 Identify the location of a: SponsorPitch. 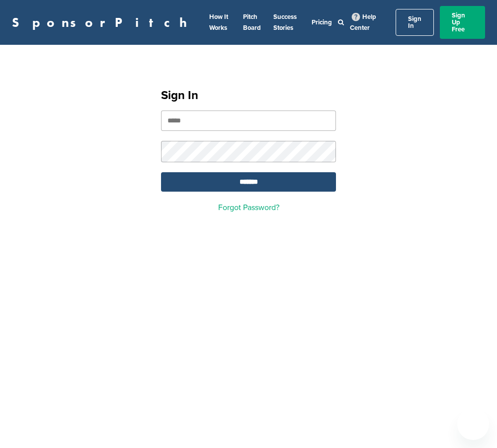
(103, 22).